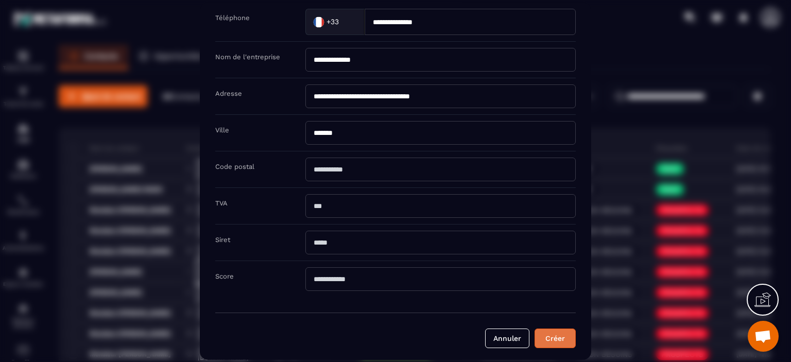  Describe the element at coordinates (232, 17) in the screenshot. I see `label: Téléphone` at that location.